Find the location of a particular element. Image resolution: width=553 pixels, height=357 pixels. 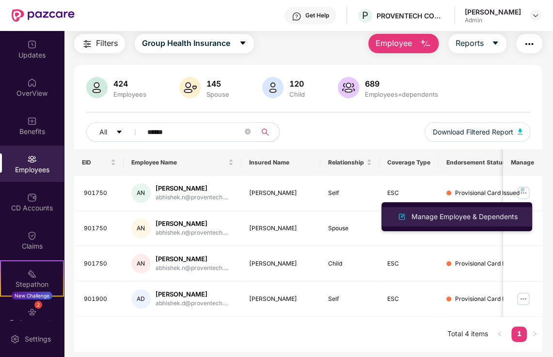

button: Group Health Insurancecaret-down is located at coordinates (194, 44).